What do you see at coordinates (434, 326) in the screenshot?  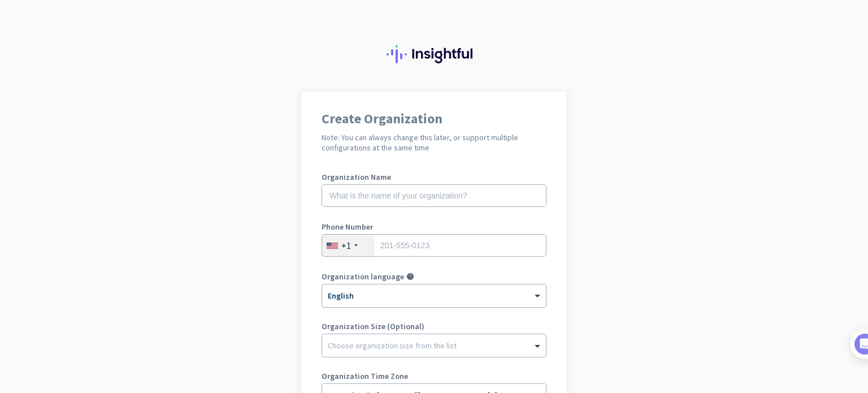 I see `label: Organization Size (Optional)` at bounding box center [434, 326].